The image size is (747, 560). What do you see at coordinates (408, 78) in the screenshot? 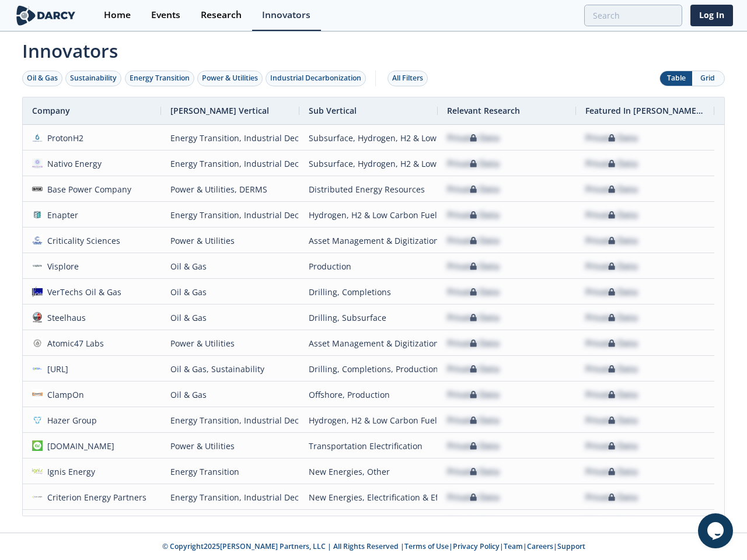
I see `div: All Filters` at bounding box center [408, 78].